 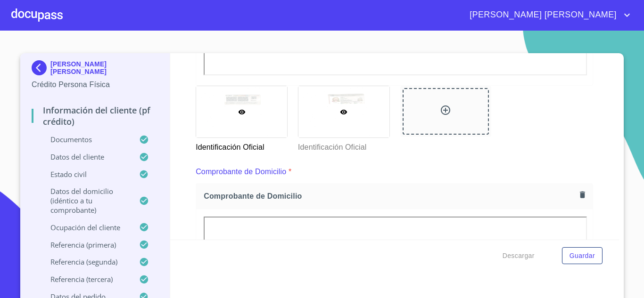 I want to click on span: Guardar, so click(x=582, y=256).